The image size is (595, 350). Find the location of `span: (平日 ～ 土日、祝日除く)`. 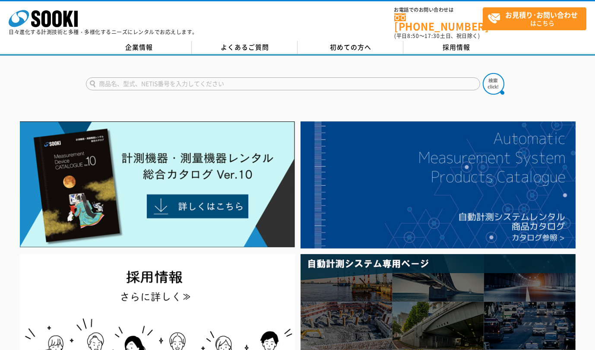

span: (平日 ～ 土日、祝日除く) is located at coordinates (437, 36).